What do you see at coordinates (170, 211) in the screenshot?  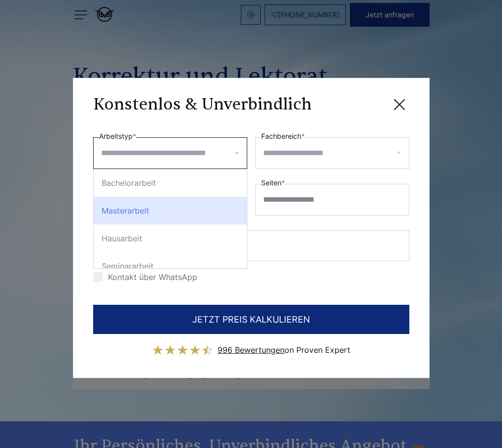 I see `div: Masterarbeit` at bounding box center [170, 211].